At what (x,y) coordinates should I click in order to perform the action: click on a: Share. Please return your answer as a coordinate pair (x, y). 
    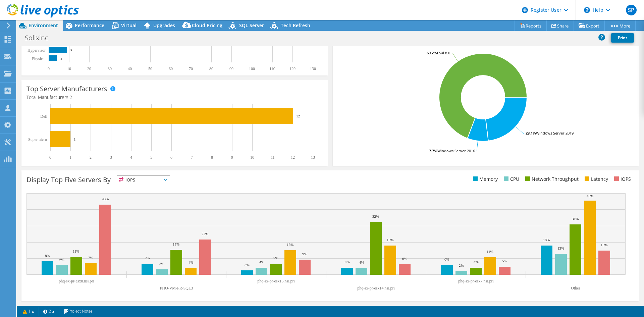
    Looking at the image, I should click on (560, 26).